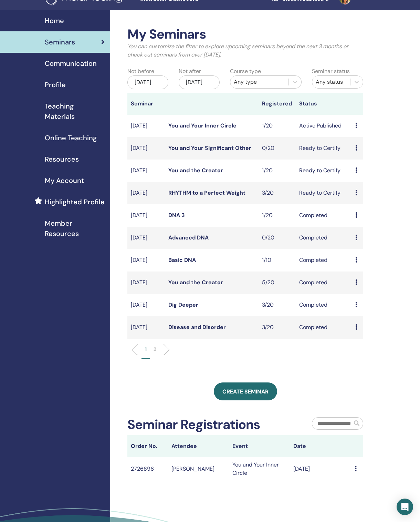 This screenshot has width=420, height=522. I want to click on th: Seminar, so click(146, 104).